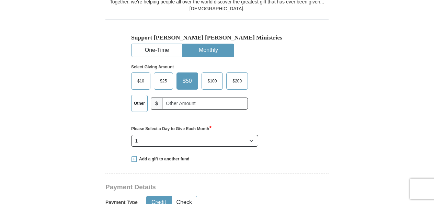 The image size is (434, 204). I want to click on button: One-Time, so click(157, 50).